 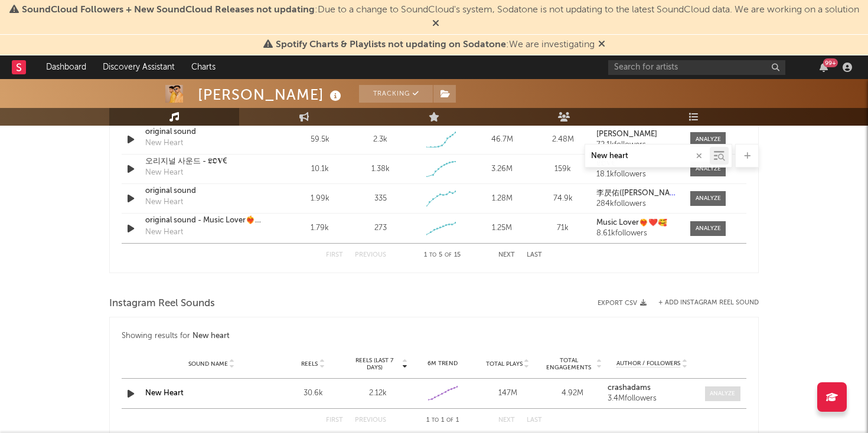 What do you see at coordinates (207, 220) in the screenshot?
I see `a: original sound - Music Lover❤️‍🔥❤️🥰` at bounding box center [207, 220].